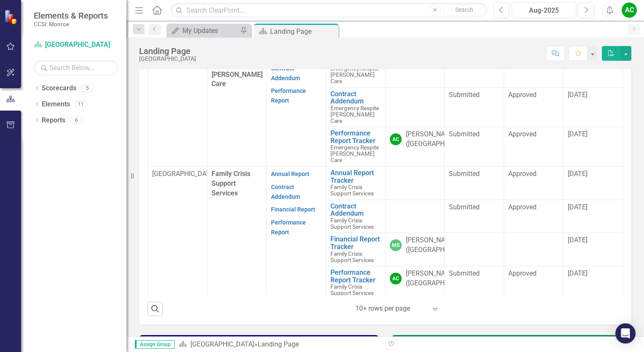  I want to click on input: Search ClearPoint..., so click(329, 10).